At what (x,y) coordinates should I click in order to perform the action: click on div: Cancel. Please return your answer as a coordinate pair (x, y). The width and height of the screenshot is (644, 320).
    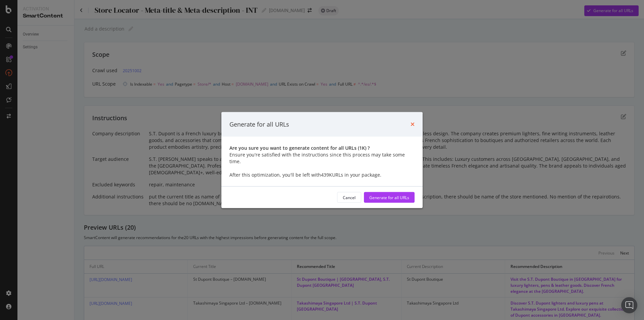
    Looking at the image, I should click on (349, 197).